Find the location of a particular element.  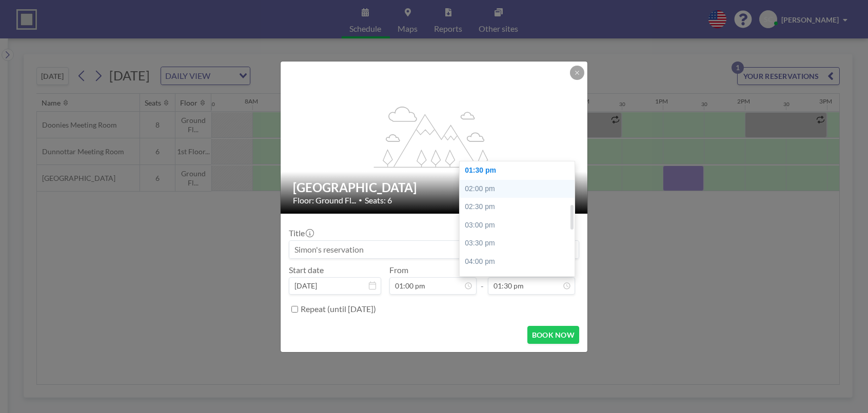

div: 03:30 pm is located at coordinates (520, 243).